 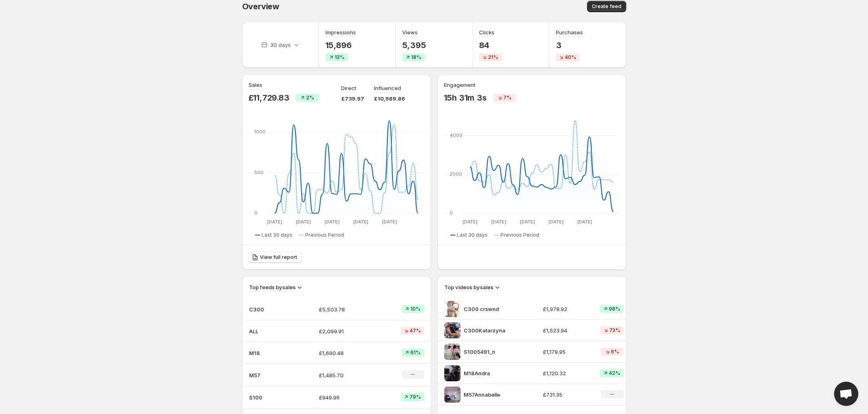 I want to click on p: 15h 31m 3s, so click(x=465, y=98).